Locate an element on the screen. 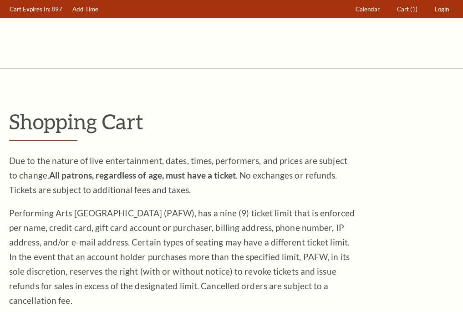  a: Cart (1) is located at coordinates (407, 9).